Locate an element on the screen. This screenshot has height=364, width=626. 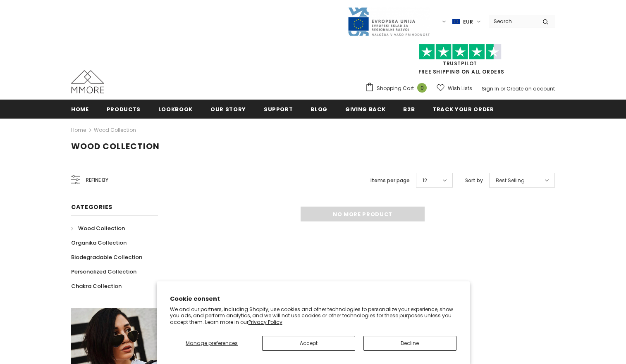
span: Blog is located at coordinates (319, 109).